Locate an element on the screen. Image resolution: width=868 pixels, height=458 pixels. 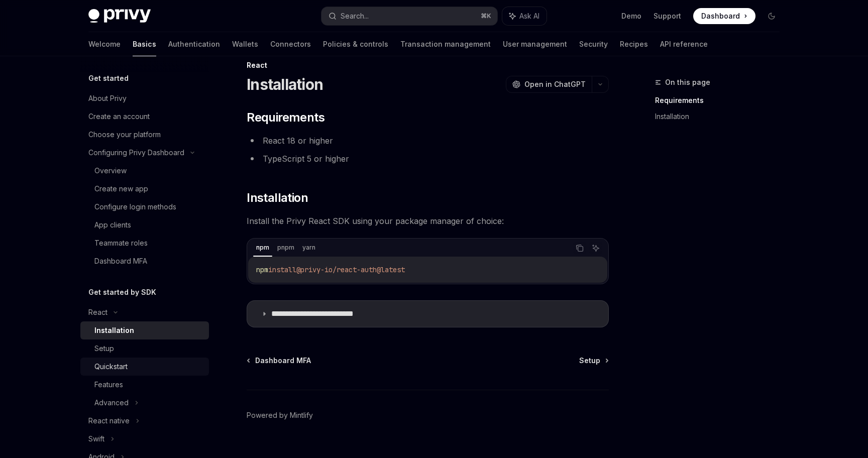
a: Security is located at coordinates (593, 45).